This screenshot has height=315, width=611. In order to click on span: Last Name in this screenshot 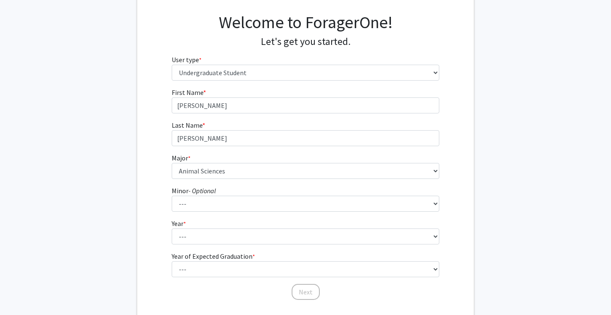, I will do `click(187, 125)`.